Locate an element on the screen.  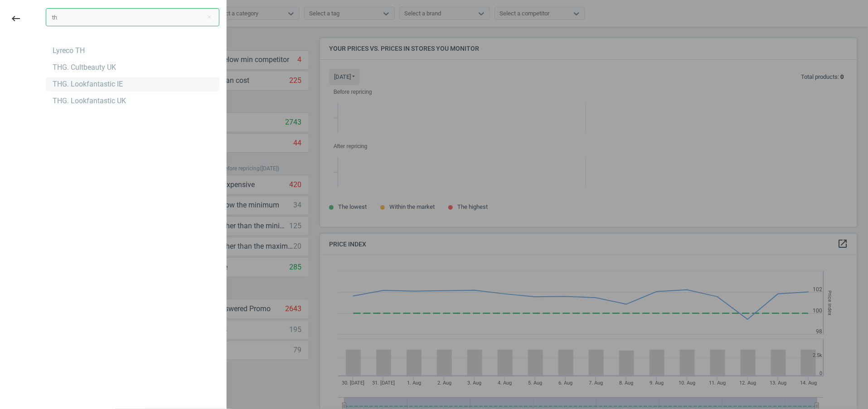
input: Search campaign is located at coordinates (132, 17).